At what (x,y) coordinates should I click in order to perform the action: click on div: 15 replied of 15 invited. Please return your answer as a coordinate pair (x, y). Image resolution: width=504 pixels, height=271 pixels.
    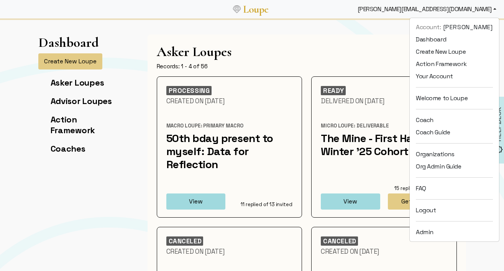
    Looking at the image, I should click on (418, 188).